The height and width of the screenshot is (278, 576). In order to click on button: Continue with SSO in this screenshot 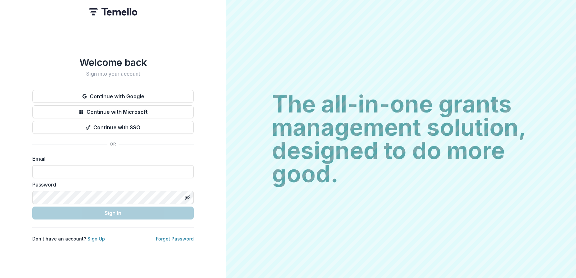, I will do `click(113, 127)`.